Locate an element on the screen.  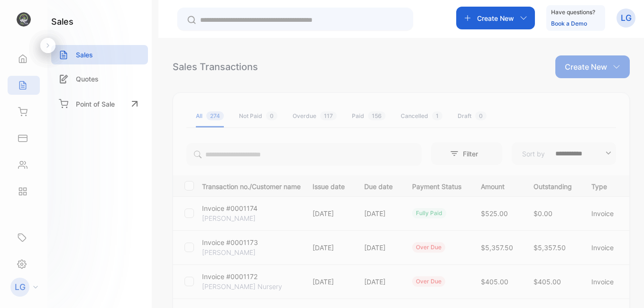
p: Invoice #0001173 is located at coordinates (230, 242).